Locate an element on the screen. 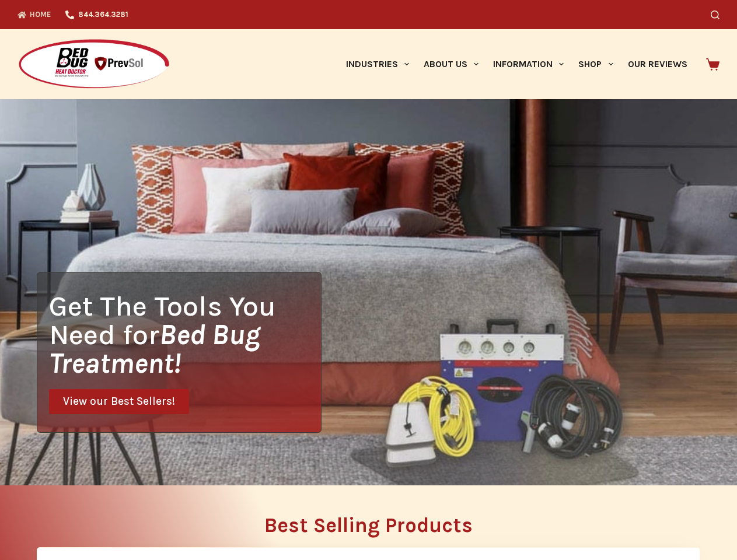 The image size is (737, 560). span: View our Best Sellers! is located at coordinates (119, 401).